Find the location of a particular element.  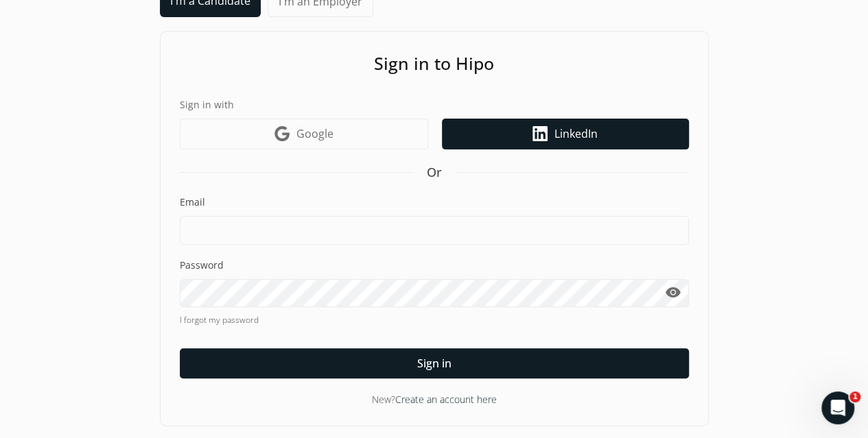

a: Google is located at coordinates (304, 133).